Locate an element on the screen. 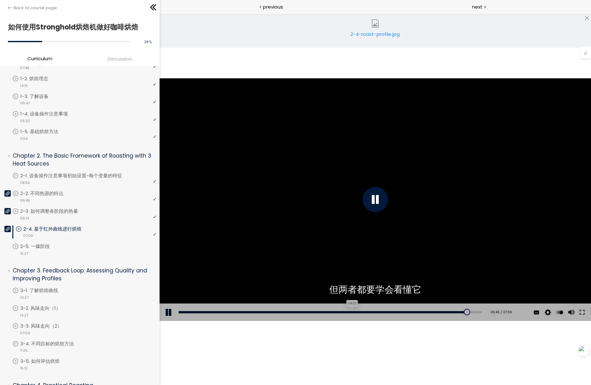 Image resolution: width=591 pixels, height=385 pixels. p: 2-1. 设备操作注意事项初始设置-每个变量的特征 is located at coordinates (77, 176).